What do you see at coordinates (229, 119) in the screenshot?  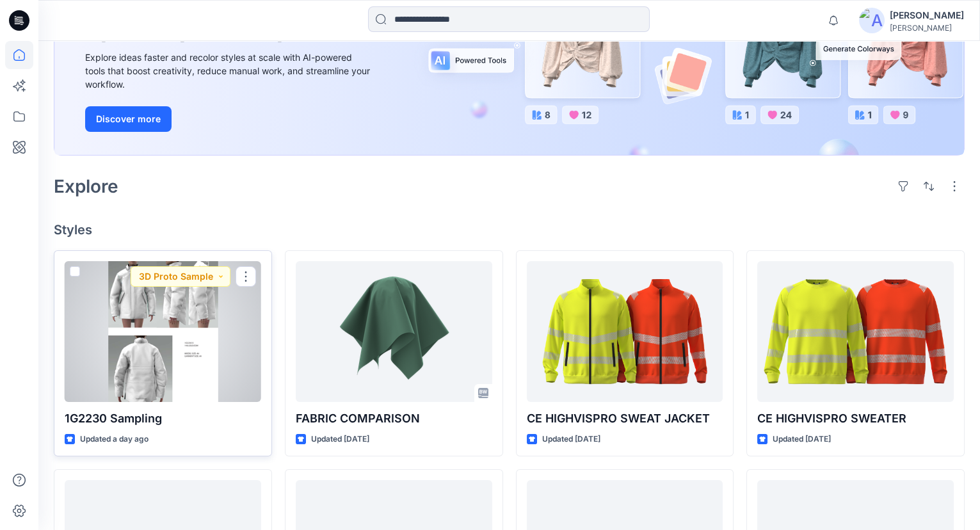 I see `a: Discover more` at bounding box center [229, 119].